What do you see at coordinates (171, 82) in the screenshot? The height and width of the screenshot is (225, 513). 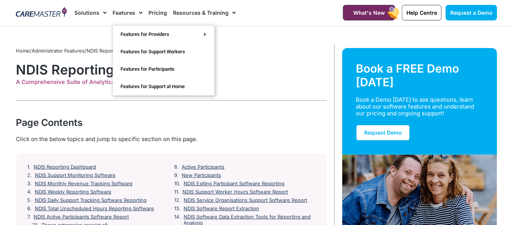 I see `div: A Comprehensive Suite of Analytical Tools` at bounding box center [171, 82].